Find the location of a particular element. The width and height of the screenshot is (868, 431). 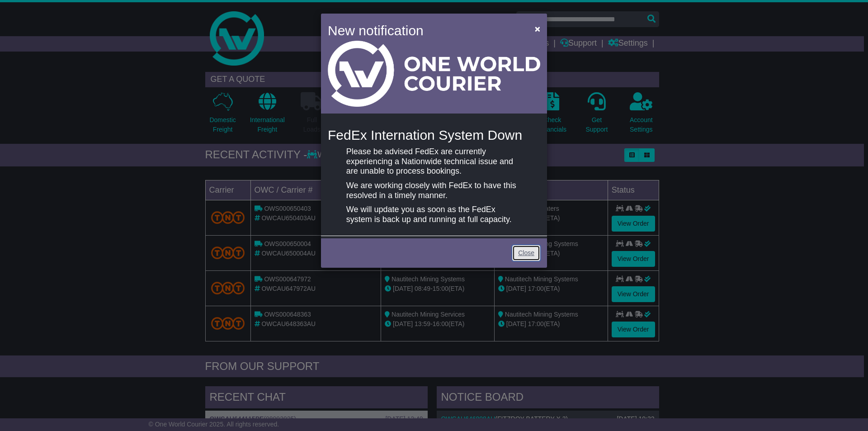

p: We are working closely with FedEx to have this resolved in a timely manner. is located at coordinates (434, 190).